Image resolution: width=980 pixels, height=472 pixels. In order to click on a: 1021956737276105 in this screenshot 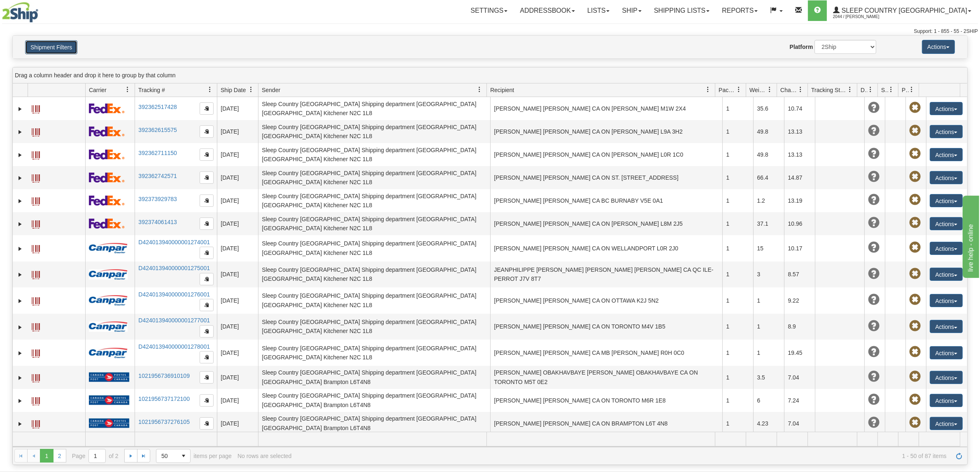, I will do `click(164, 422)`.